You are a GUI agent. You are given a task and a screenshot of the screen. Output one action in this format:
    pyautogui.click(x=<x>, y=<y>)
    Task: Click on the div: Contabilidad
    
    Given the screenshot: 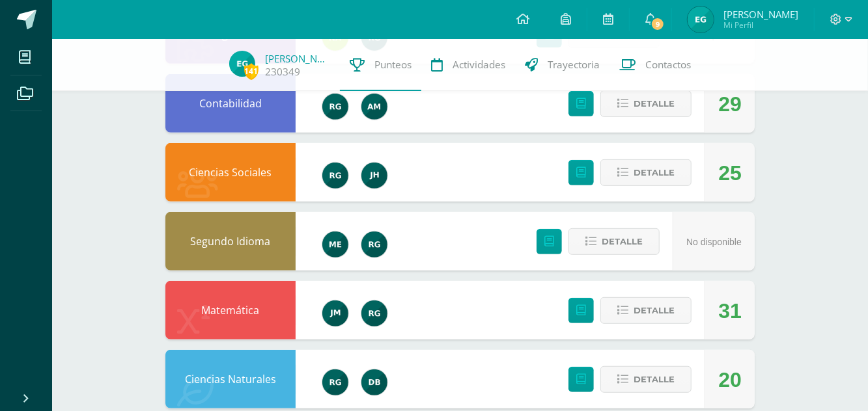 What is the action you would take?
    pyautogui.click(x=230, y=104)
    